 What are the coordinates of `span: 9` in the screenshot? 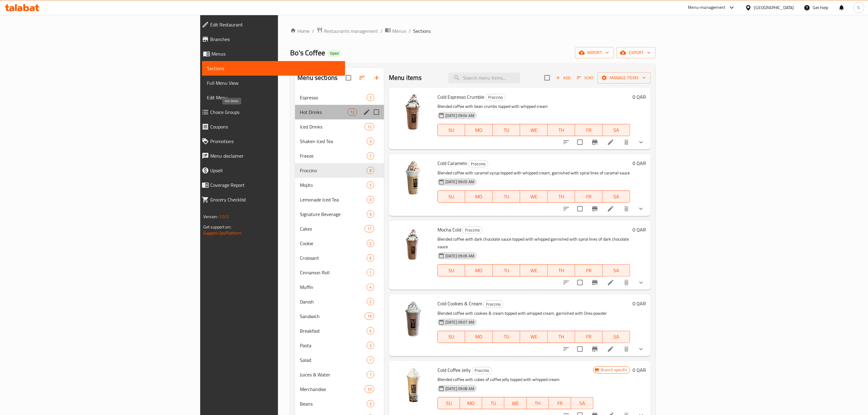 It's located at (370, 214).